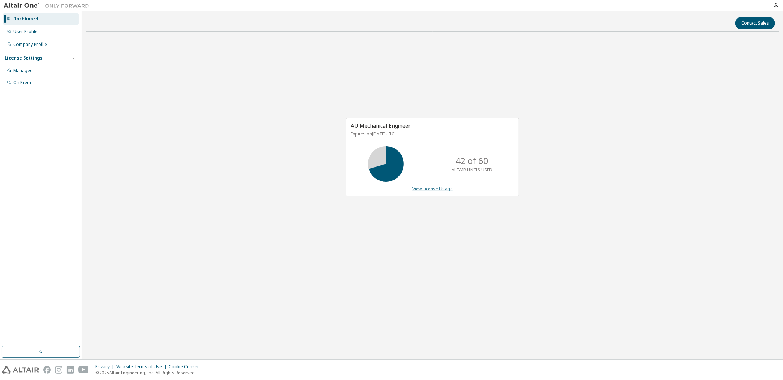  What do you see at coordinates (22, 83) in the screenshot?
I see `div: On Prem` at bounding box center [22, 83].